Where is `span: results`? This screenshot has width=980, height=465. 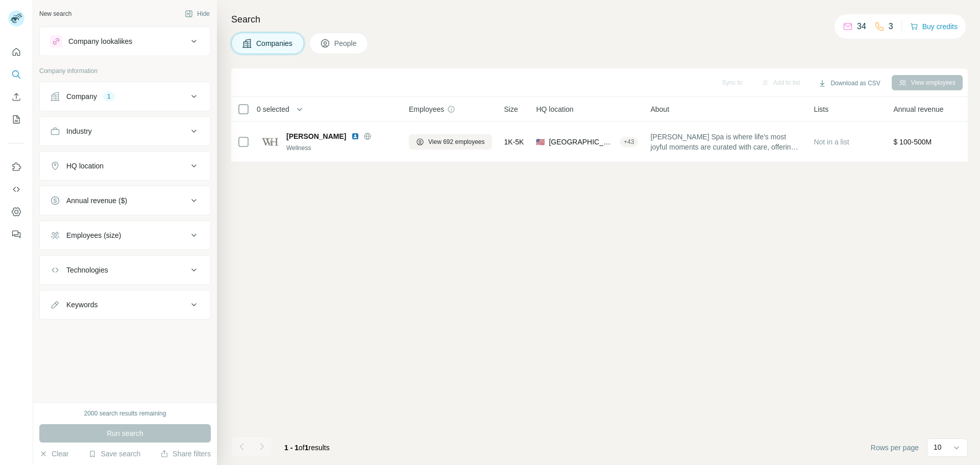
span: results is located at coordinates (307, 448).